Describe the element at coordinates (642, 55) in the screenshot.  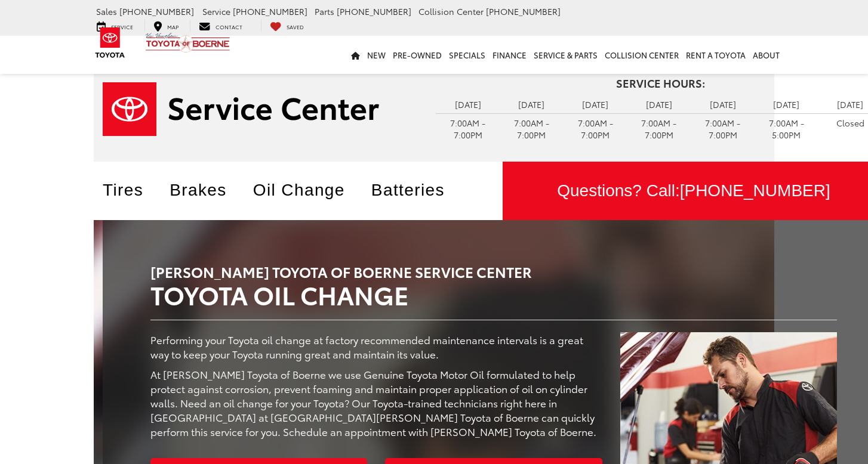
I see `a: Collision Center` at that location.